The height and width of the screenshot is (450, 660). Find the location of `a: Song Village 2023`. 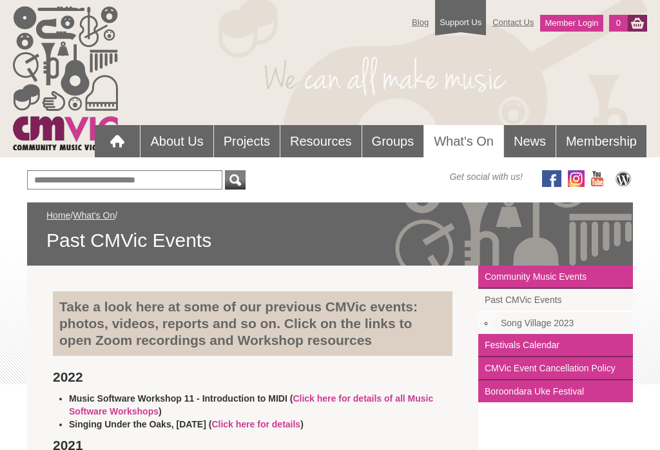

a: Song Village 2023 is located at coordinates (563, 323).